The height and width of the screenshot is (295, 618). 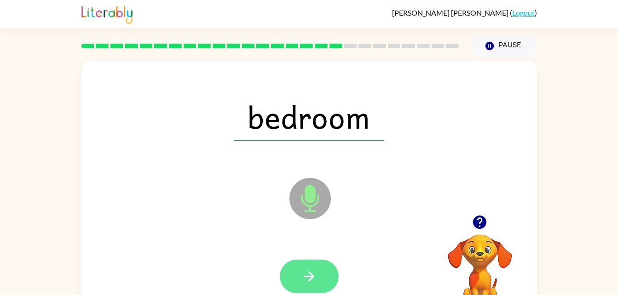 I want to click on button: Pause, so click(x=503, y=46).